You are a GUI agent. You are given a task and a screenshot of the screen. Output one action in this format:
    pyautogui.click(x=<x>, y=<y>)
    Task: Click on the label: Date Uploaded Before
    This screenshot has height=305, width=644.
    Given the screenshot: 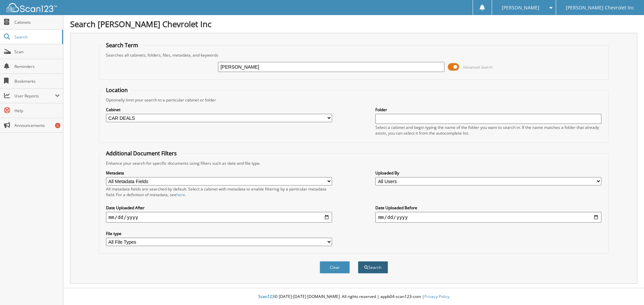 What is the action you would take?
    pyautogui.click(x=488, y=207)
    